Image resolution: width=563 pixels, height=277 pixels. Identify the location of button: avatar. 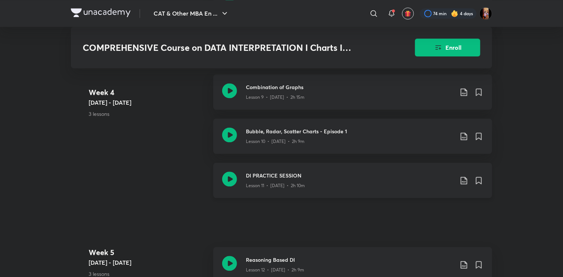
(408, 13).